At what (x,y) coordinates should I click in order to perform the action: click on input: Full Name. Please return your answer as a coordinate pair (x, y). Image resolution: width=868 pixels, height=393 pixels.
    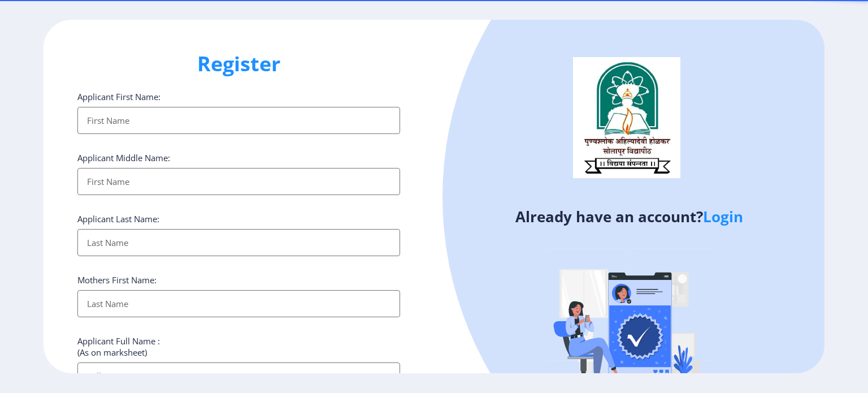
    Looking at the image, I should click on (239, 376).